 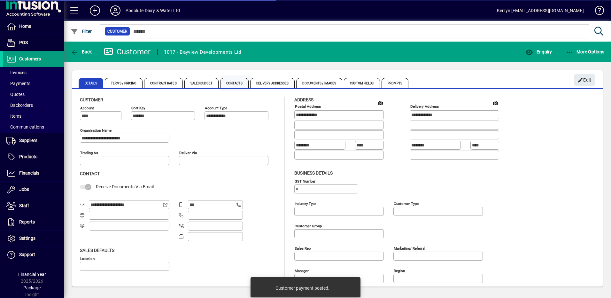 What do you see at coordinates (153, 11) in the screenshot?
I see `div: Absolute Dairy & Water Ltd` at bounding box center [153, 11].